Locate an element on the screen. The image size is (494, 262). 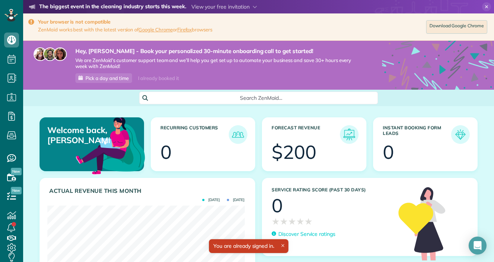
img: icon_forecast_revenue-8c13a41c7ed35a8dcfafea3cbb826a0462acb37728057bba2d056411b612bbbe.png is located at coordinates (350, 134).